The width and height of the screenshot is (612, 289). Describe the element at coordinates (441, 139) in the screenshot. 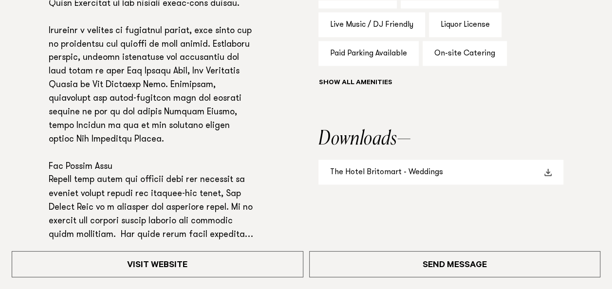

I see `h2: Downloads` at that location.